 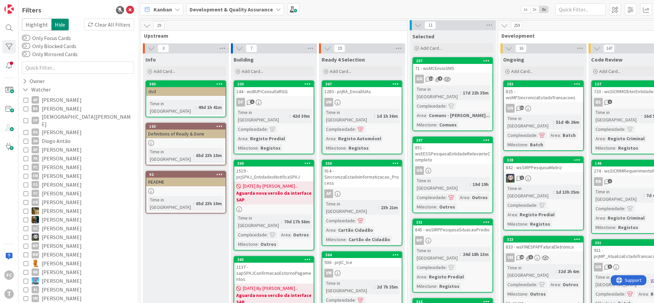 I want to click on span: Kanban, so click(x=163, y=9).